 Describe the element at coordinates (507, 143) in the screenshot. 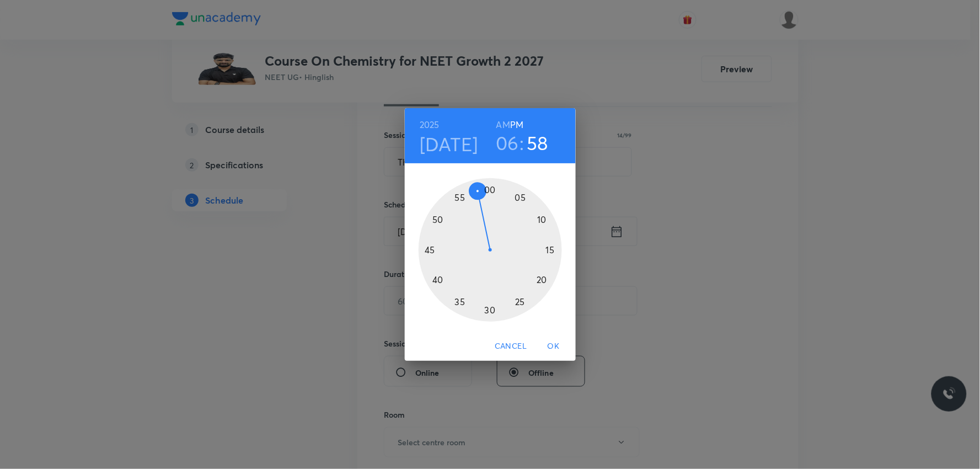

I see `button: 06` at that location.